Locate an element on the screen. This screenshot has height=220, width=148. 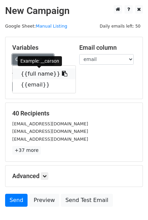
h5: 40 Recipients is located at coordinates (74, 114).